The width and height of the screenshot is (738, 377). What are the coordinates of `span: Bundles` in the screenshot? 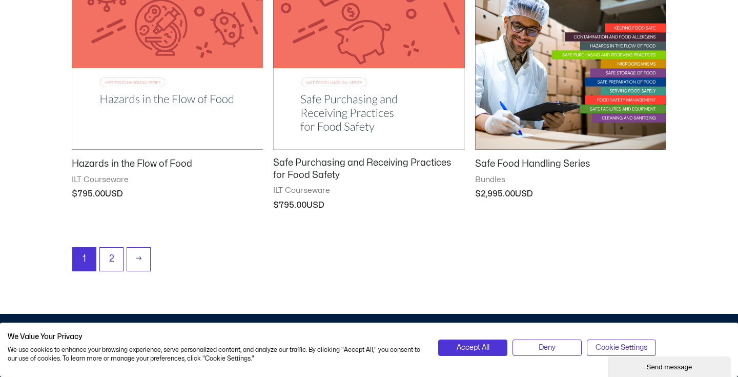 It's located at (571, 180).